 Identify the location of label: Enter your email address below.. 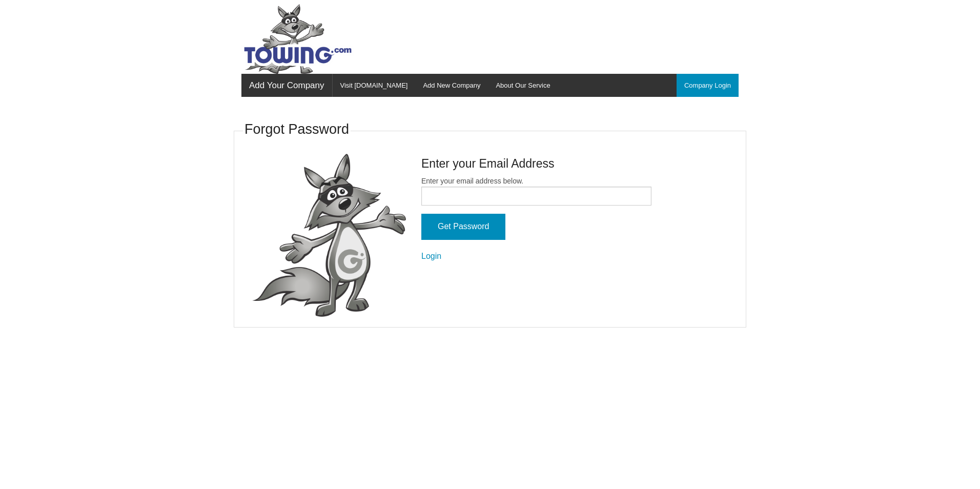
(536, 191).